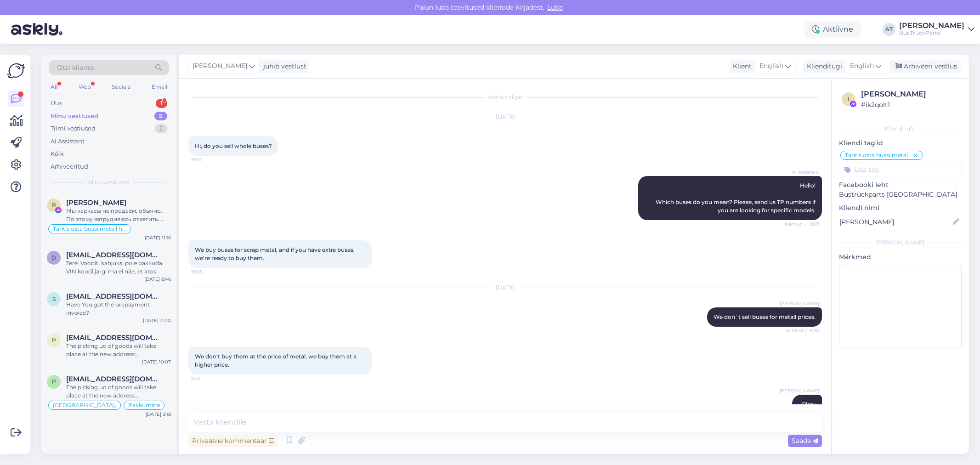 Image resolution: width=980 pixels, height=465 pixels. Describe the element at coordinates (160, 87) in the screenshot. I see `div: Email` at that location.